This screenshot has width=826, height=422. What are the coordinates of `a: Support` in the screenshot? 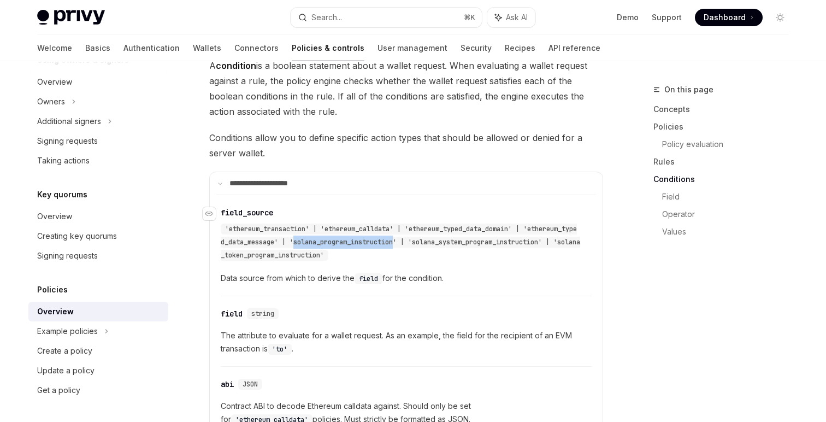 It's located at (667, 17).